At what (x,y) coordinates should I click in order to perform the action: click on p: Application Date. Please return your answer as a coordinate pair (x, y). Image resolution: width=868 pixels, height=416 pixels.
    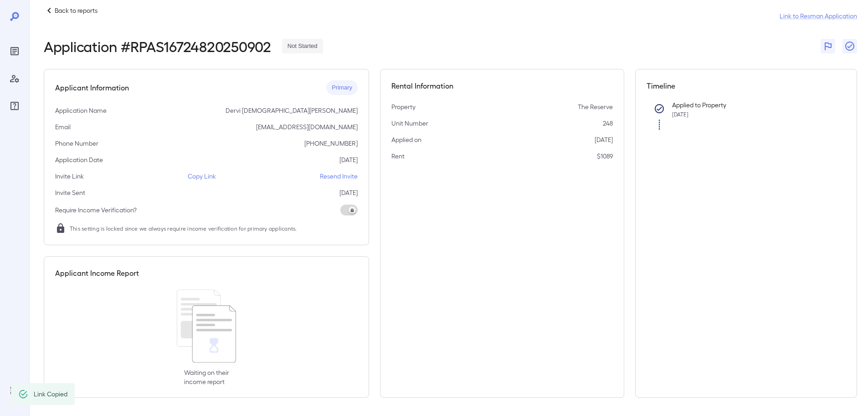
    Looking at the image, I should click on (79, 159).